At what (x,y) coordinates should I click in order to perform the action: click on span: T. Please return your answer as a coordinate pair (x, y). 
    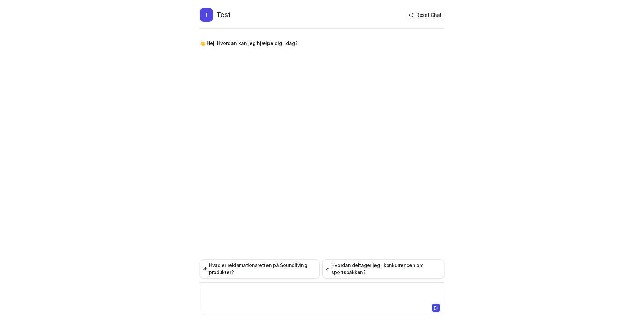
    Looking at the image, I should click on (206, 15).